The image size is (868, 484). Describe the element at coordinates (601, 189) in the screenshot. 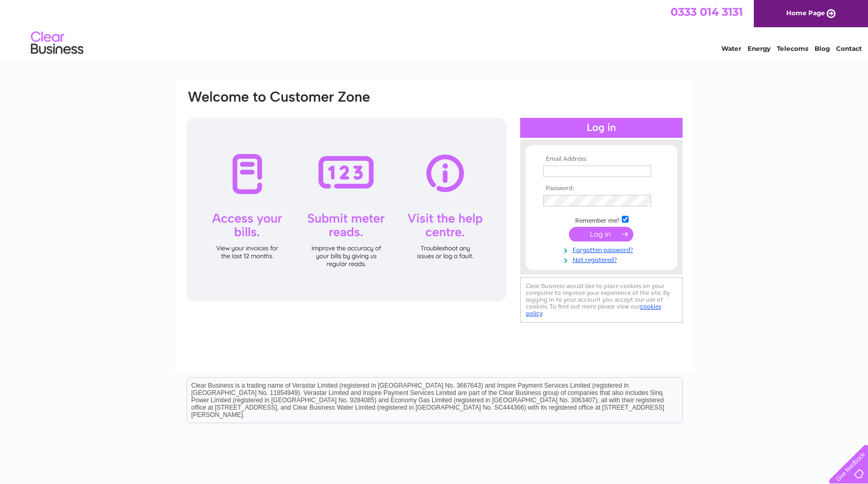

I see `th: Password:` at that location.